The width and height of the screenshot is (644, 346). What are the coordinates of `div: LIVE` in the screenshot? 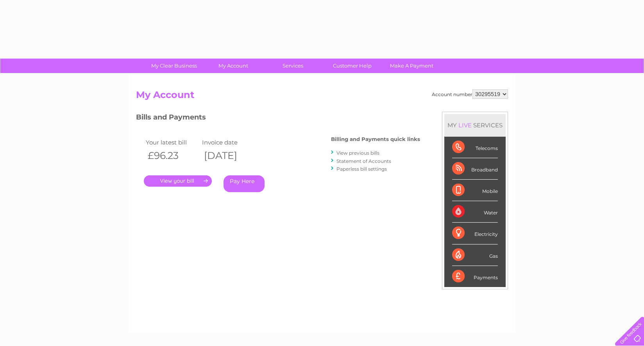 It's located at (465, 125).